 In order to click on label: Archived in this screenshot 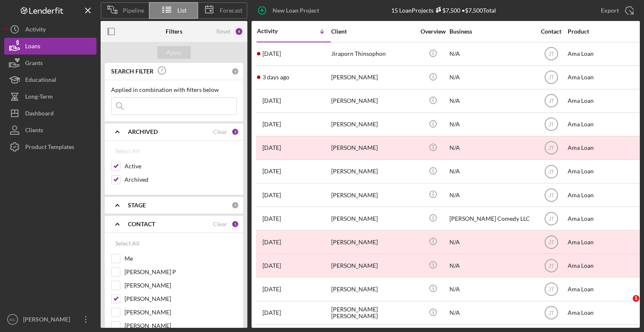, I will do `click(181, 180)`.